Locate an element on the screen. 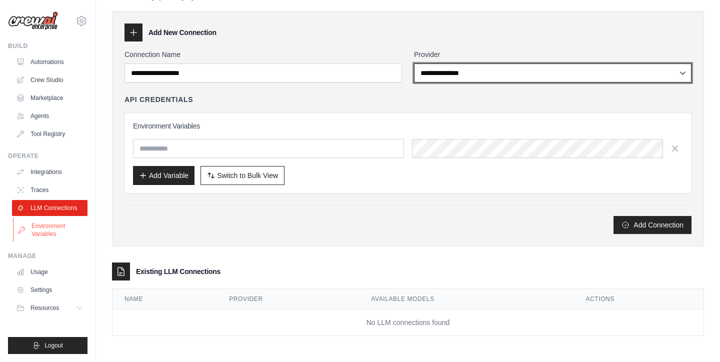 The height and width of the screenshot is (362, 720). button: Add Connection is located at coordinates (653, 225).